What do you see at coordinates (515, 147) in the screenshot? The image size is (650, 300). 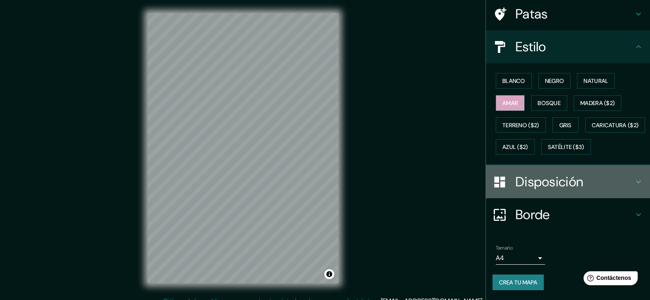 I see `font: Azul ($2)` at bounding box center [515, 147].